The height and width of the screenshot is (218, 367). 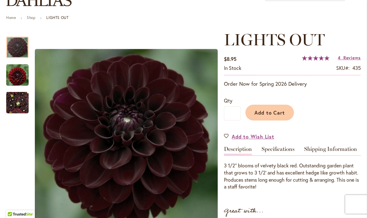 What do you see at coordinates (331, 151) in the screenshot?
I see `a: Shipping Information` at bounding box center [331, 151].